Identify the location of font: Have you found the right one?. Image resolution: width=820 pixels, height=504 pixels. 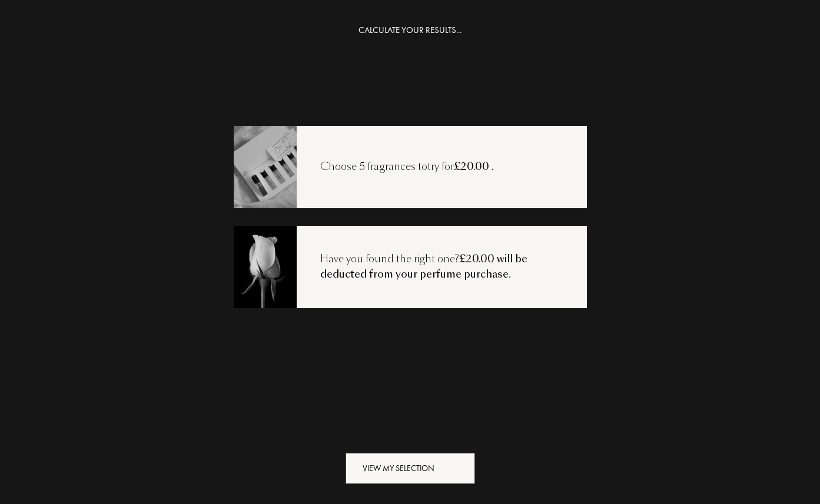
(390, 259).